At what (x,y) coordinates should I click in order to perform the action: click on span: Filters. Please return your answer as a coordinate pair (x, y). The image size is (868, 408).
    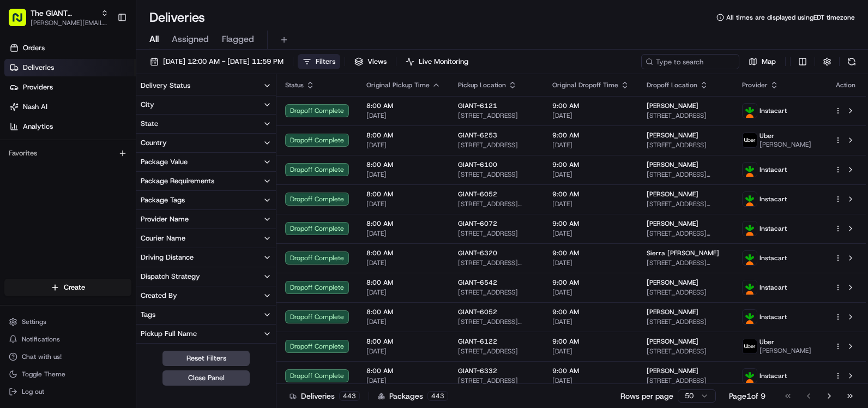
    Looking at the image, I should click on (325, 62).